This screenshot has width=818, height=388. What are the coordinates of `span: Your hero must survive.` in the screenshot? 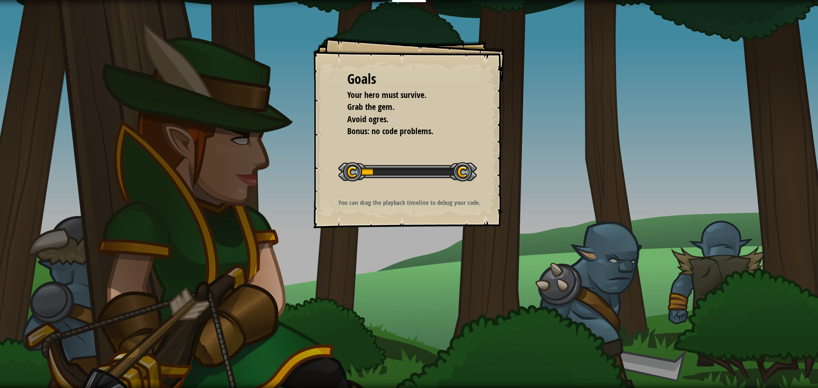 It's located at (387, 95).